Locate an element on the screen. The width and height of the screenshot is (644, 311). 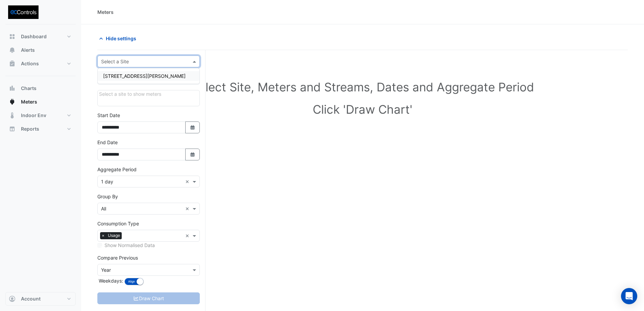
label: Compare Previous is located at coordinates (118, 258).